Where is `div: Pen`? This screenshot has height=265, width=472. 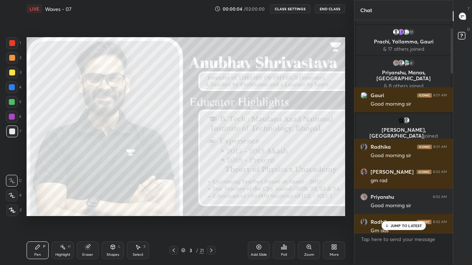
div: Pen is located at coordinates (38, 255).